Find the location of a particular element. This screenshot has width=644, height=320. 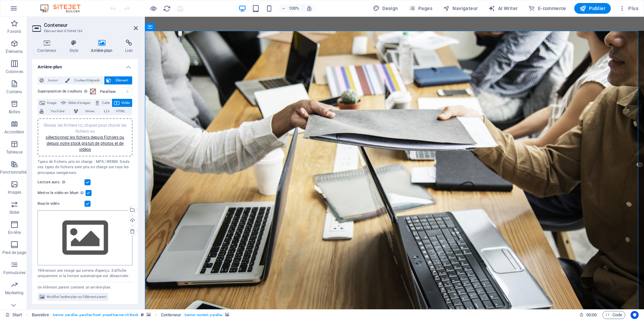

span: . banner .parallax .parallax-fixed .preset-banner-v3-klank is located at coordinates (95, 315).